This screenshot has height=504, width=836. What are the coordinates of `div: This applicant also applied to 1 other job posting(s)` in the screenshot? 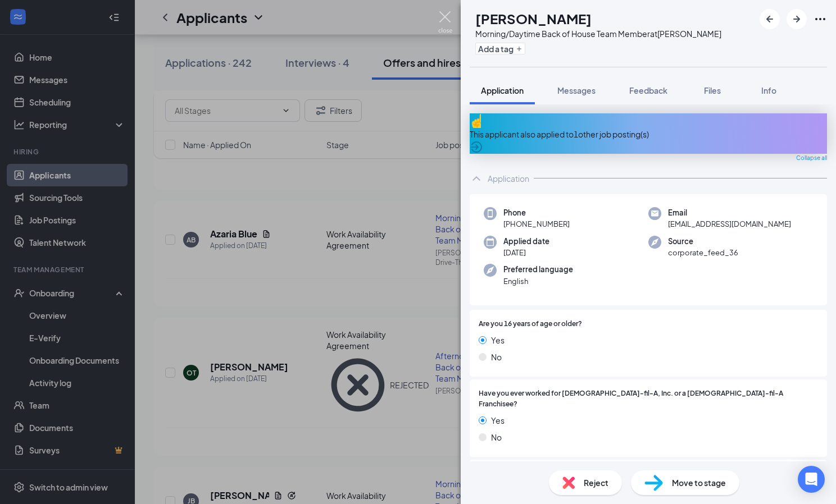 It's located at (648, 134).